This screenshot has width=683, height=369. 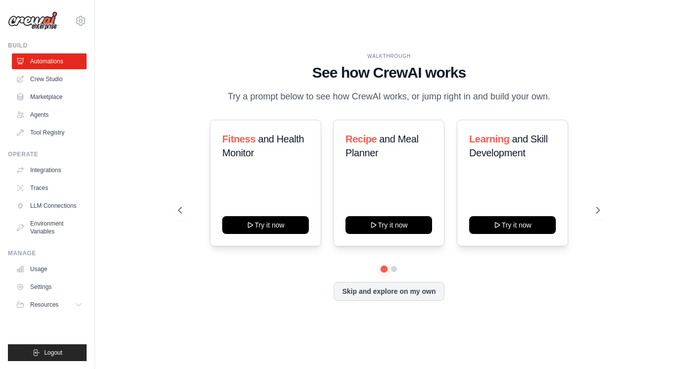 What do you see at coordinates (49, 133) in the screenshot?
I see `a: Tool Registry` at bounding box center [49, 133].